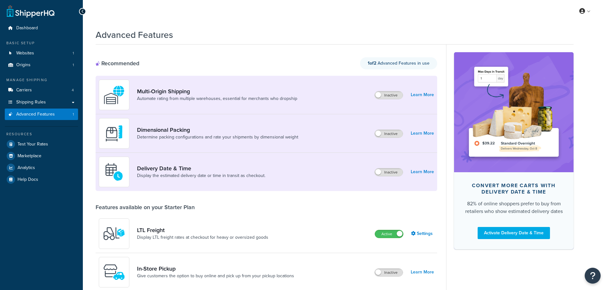  What do you see at coordinates (114, 272) in the screenshot?
I see `img: wfgcfpwTIucLEAAAAASUVORK5CYII=` at bounding box center [114, 272].